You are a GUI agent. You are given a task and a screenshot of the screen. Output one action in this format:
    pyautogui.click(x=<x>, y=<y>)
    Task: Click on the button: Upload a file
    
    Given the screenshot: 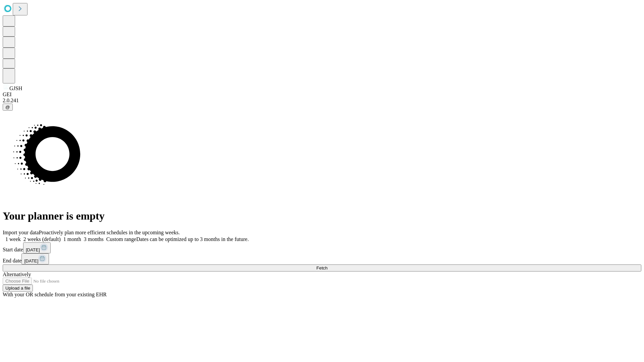 What is the action you would take?
    pyautogui.click(x=18, y=288)
    